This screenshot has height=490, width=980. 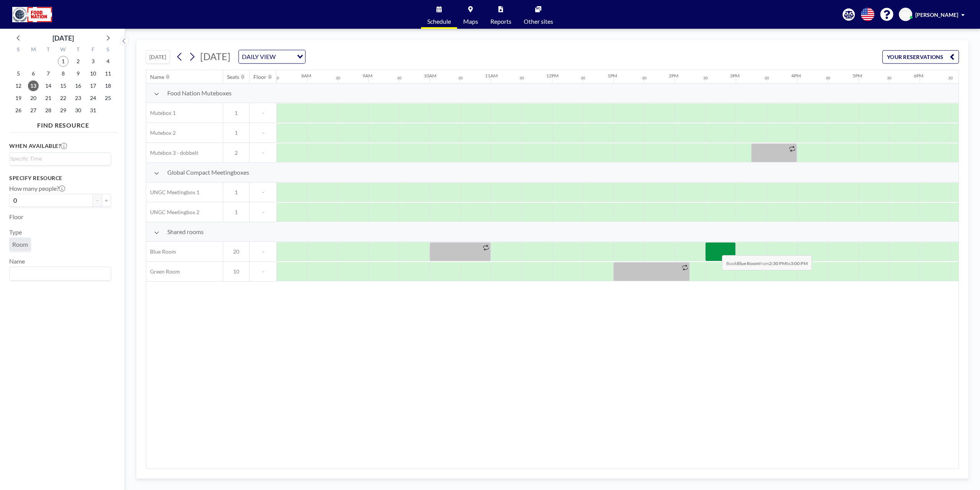 I want to click on div: 6PM, so click(x=918, y=75).